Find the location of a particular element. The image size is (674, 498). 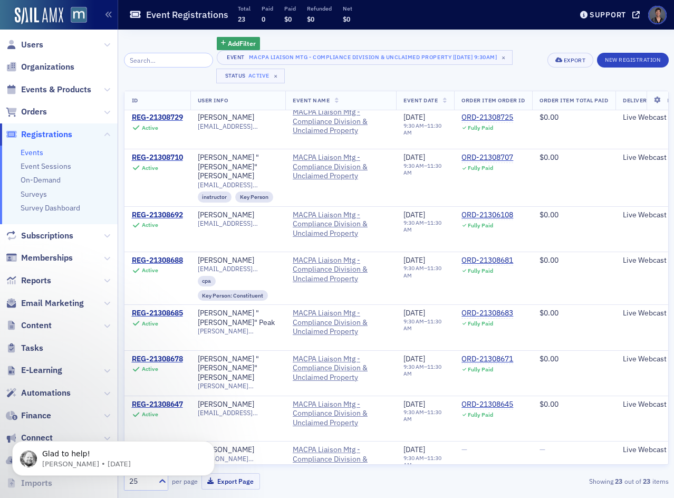

a: REG-21308710 is located at coordinates (157, 158).